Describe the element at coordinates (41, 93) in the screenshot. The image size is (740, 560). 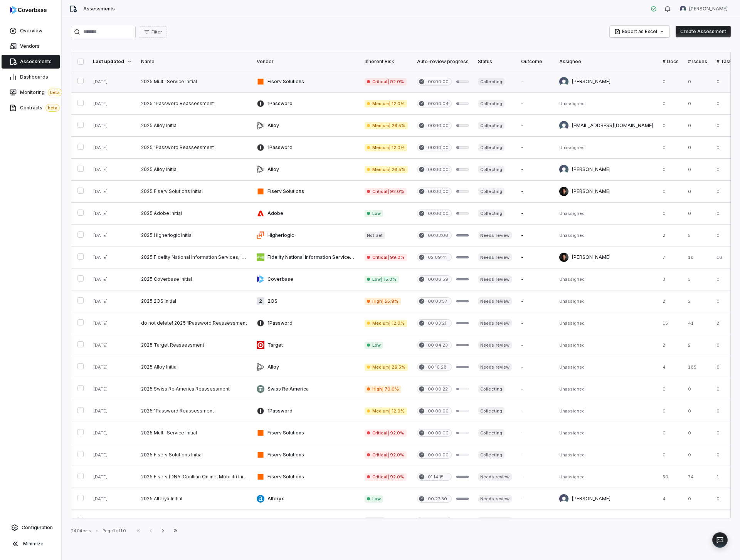
I see `span: Monitoring` at that location.